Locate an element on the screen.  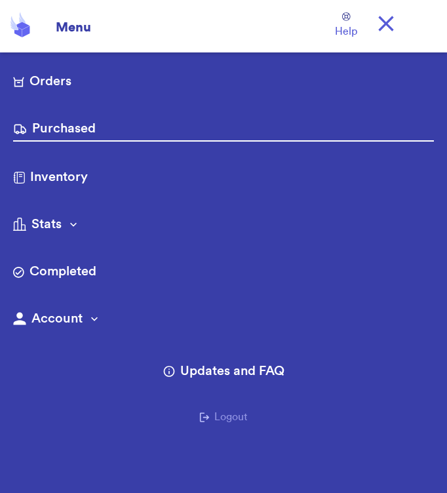
span: Updates and FAQ is located at coordinates (232, 371).